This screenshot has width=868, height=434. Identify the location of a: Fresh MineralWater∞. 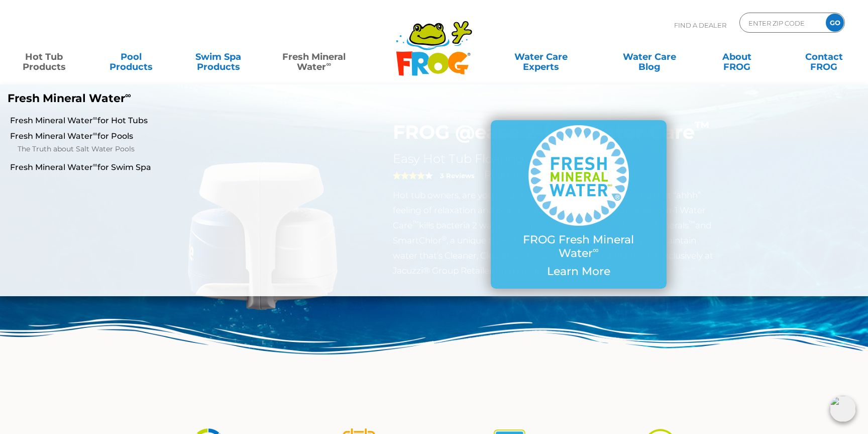
(314, 57).